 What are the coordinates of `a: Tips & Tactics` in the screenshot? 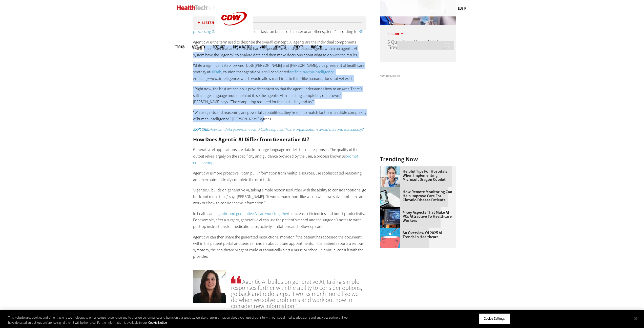 It's located at (242, 47).